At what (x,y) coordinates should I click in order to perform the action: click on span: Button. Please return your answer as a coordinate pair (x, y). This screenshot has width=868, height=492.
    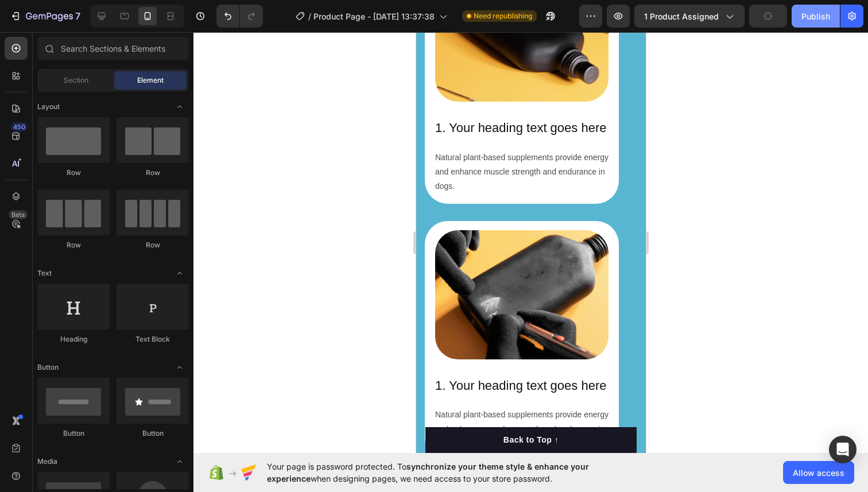
    Looking at the image, I should click on (48, 368).